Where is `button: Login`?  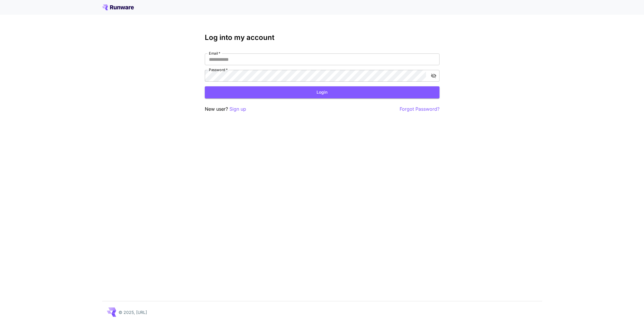
button: Login is located at coordinates (322, 92).